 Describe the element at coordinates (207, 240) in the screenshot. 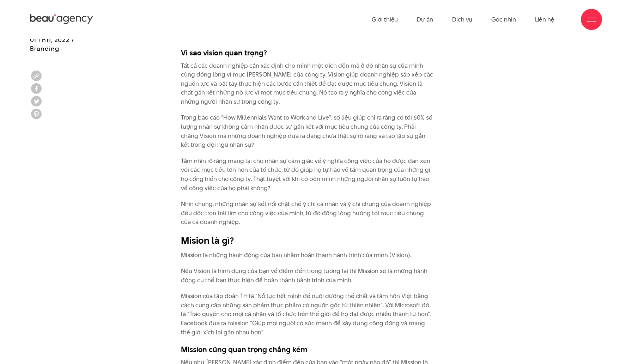

I see `strong: Mision là gì?` at that location.